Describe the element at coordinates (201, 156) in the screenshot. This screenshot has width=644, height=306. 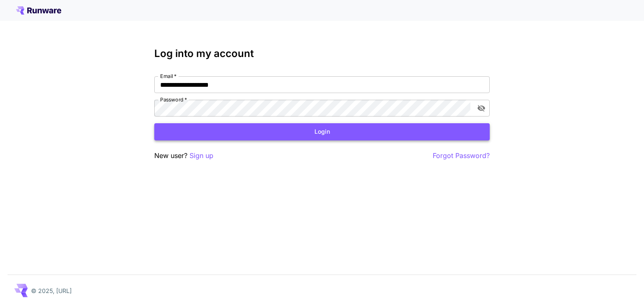
I see `p: Sign up` at that location.